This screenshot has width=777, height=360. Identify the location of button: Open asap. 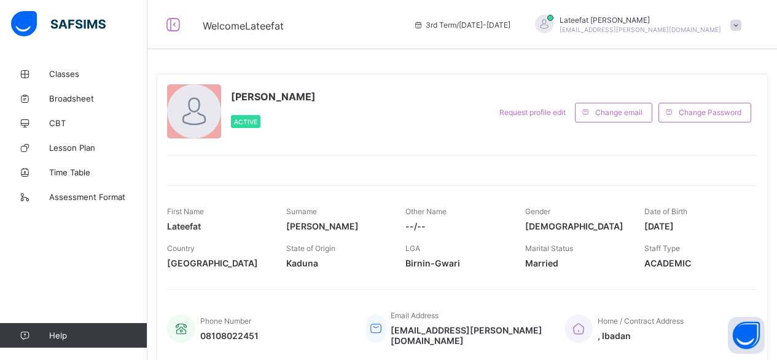
(747, 335).